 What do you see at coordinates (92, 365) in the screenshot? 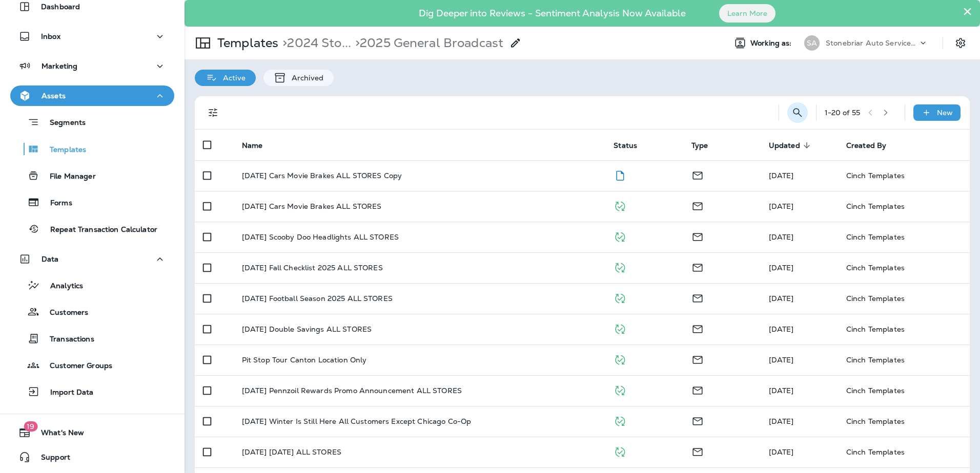
I see `button: Customer Groups` at bounding box center [92, 365].